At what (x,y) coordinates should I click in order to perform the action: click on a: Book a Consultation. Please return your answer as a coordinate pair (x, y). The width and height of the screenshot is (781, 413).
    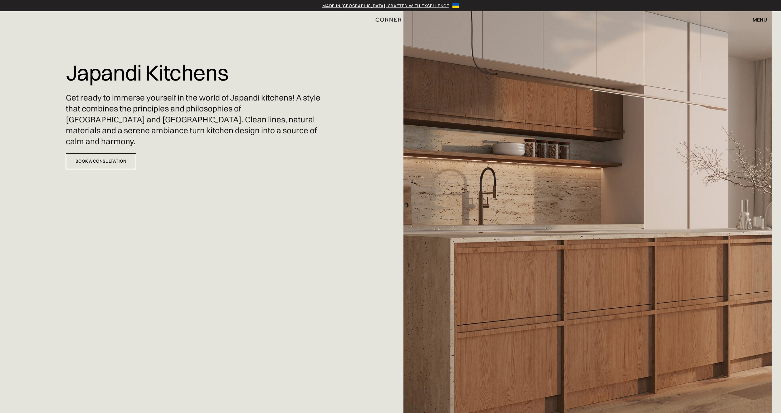
    Looking at the image, I should click on (101, 161).